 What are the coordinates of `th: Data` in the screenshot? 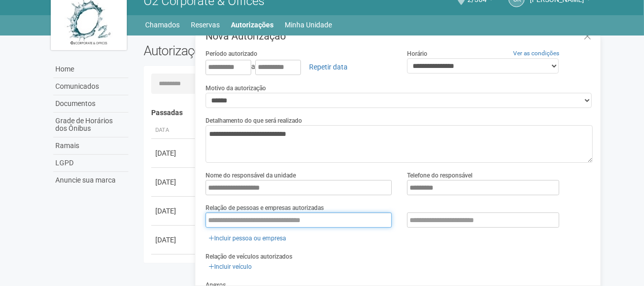 It's located at (174, 130).